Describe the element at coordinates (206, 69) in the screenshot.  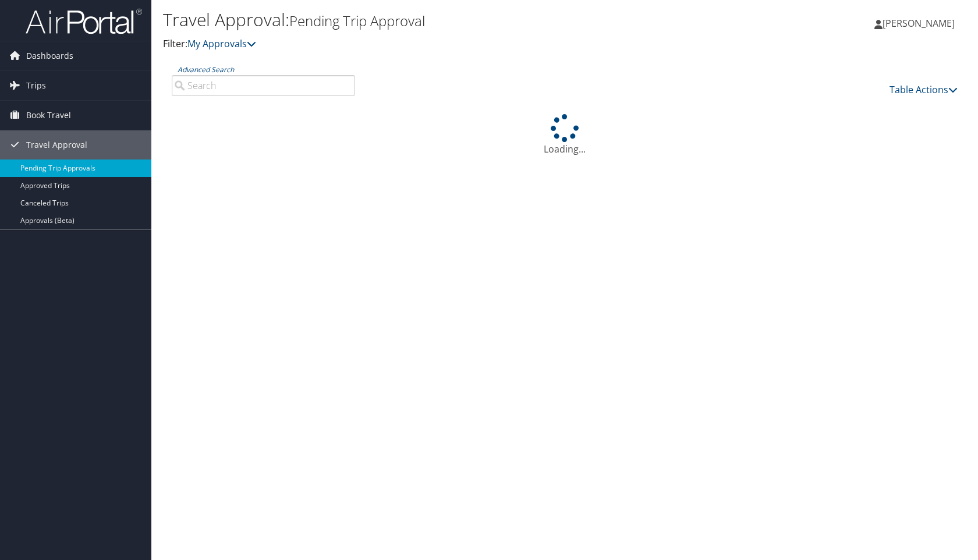
I see `a: Advanced Search` at that location.